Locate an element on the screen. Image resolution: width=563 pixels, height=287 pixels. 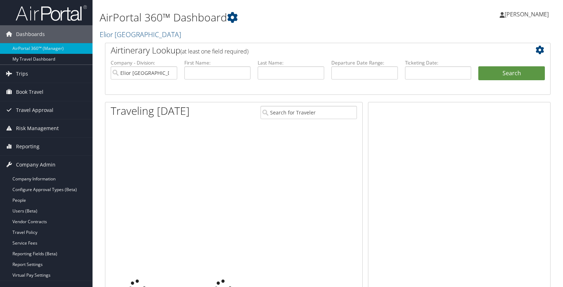
label: Departure Date Range: is located at coordinates (364, 63).